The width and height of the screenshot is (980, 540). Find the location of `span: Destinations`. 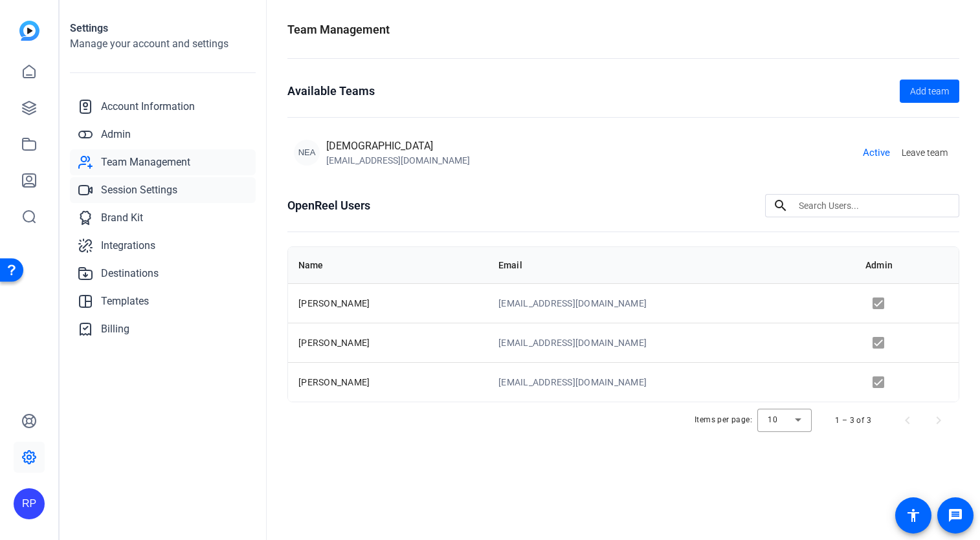

span: Destinations is located at coordinates (130, 273).